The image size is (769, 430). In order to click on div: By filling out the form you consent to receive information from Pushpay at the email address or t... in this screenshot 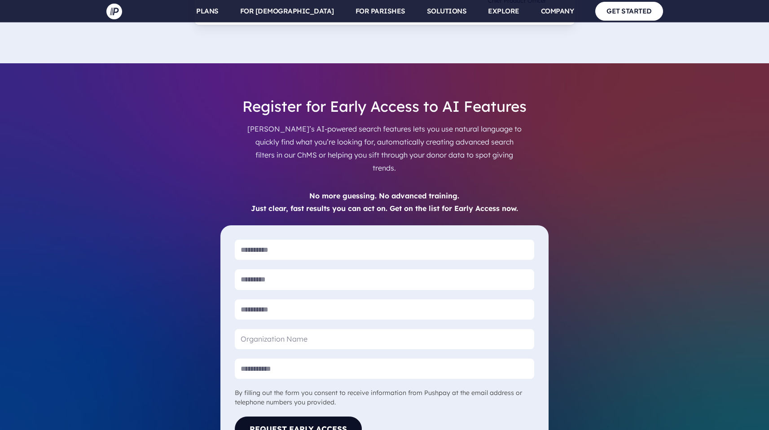, I will do `click(385, 398)`.